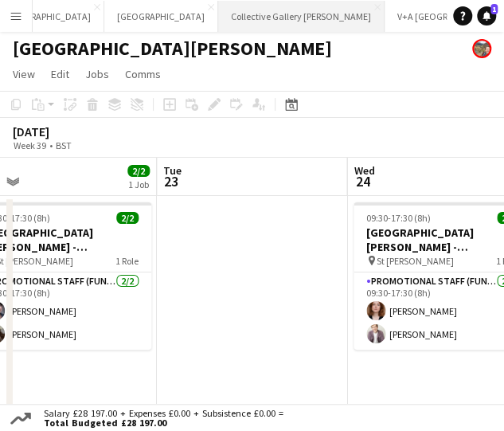 The width and height of the screenshot is (504, 431). Describe the element at coordinates (97, 74) in the screenshot. I see `span: Jobs` at that location.